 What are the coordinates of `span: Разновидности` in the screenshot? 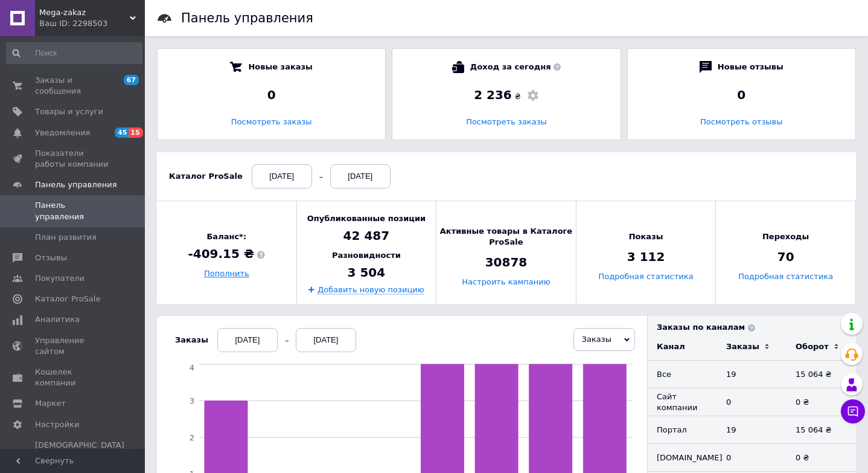 It's located at (366, 256).